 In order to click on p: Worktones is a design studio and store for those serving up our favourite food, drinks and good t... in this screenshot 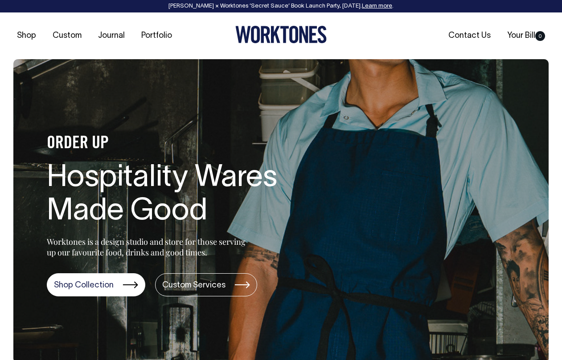, I will do `click(148, 247)`.